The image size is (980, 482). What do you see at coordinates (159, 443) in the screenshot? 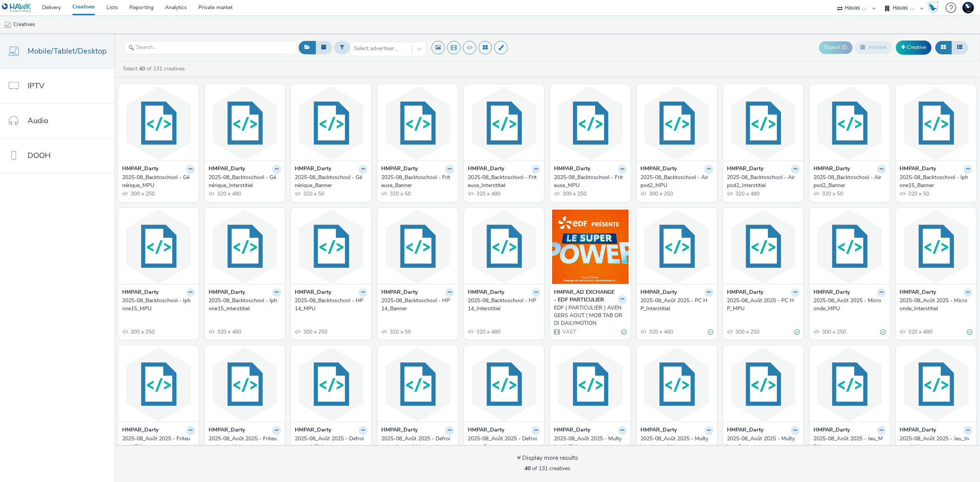
I see `a: 2025-08_Août 2025 - Friteuse_MPU` at bounding box center [159, 443].